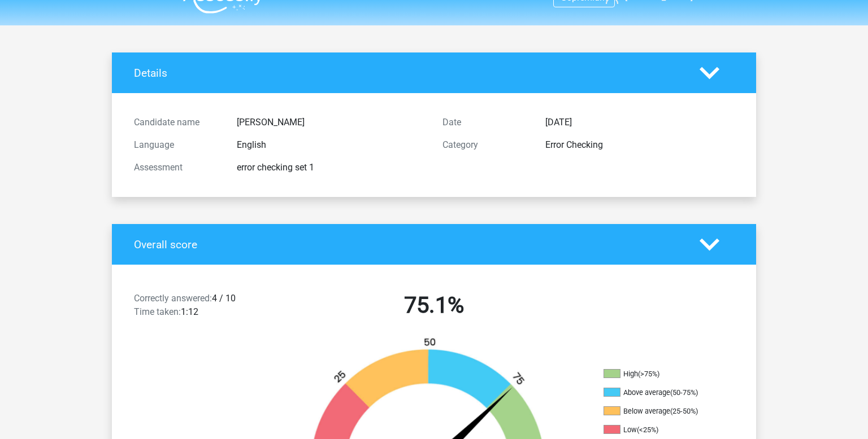  What do you see at coordinates (408, 73) in the screenshot?
I see `h4: Details` at bounding box center [408, 73].